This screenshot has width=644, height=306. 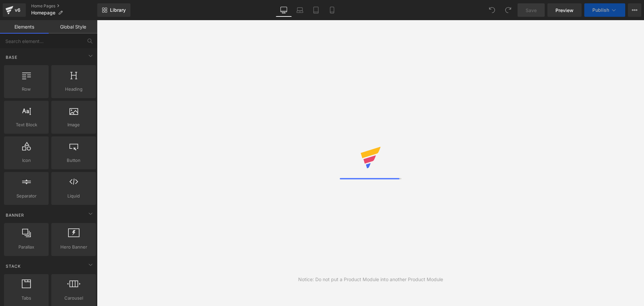 What do you see at coordinates (26, 247) in the screenshot?
I see `span: Parallax` at bounding box center [26, 247].